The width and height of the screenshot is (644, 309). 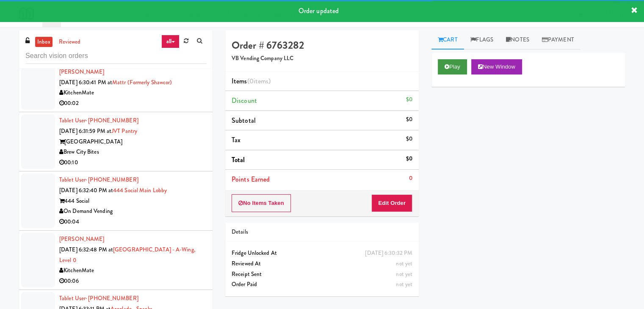 What do you see at coordinates (132, 152) in the screenshot?
I see `div: Brew City Bites` at bounding box center [132, 152].